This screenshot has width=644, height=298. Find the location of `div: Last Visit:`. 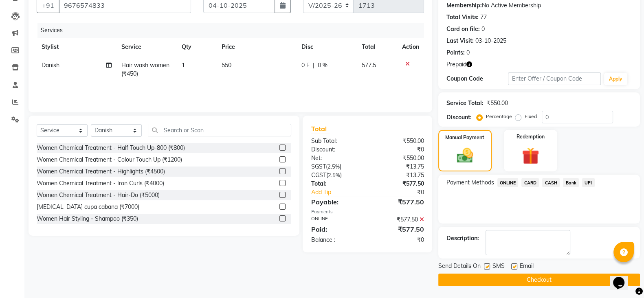

div: Last Visit: is located at coordinates (460, 41).